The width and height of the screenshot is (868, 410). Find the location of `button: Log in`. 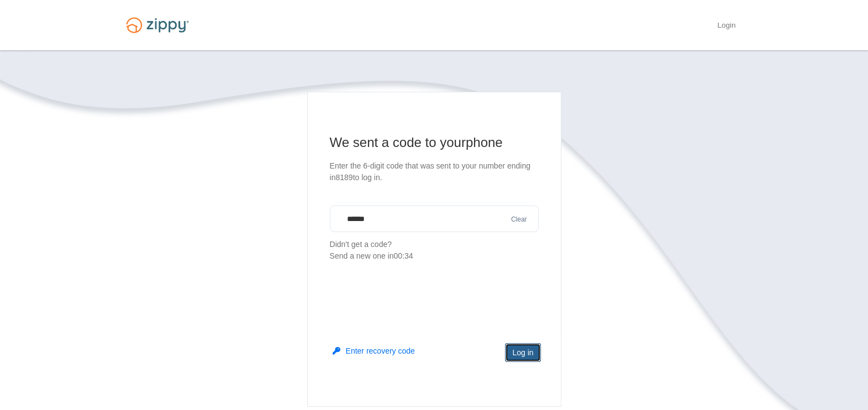

button: Log in is located at coordinates (522, 352).